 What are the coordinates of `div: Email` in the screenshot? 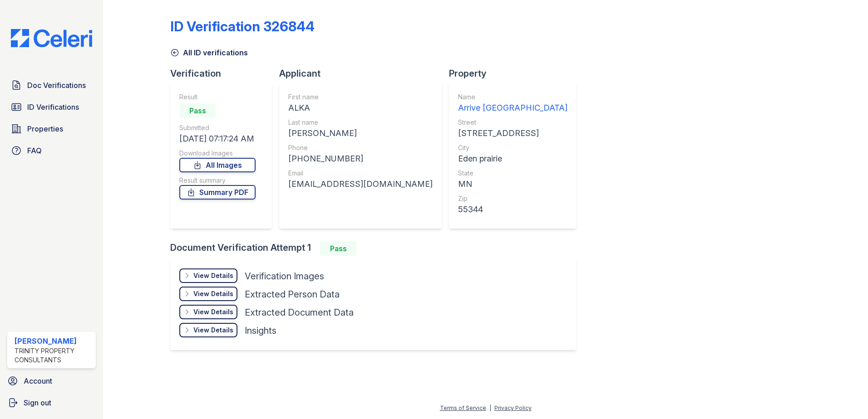 It's located at (360, 173).